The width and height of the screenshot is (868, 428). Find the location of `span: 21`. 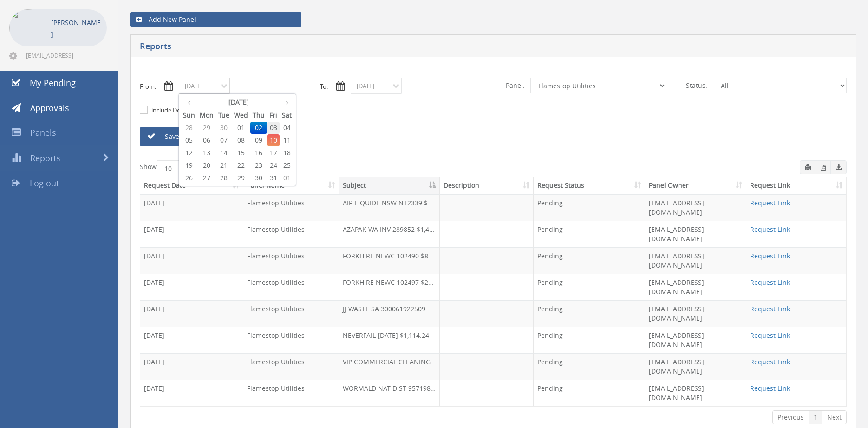

span: 21 is located at coordinates (224, 165).